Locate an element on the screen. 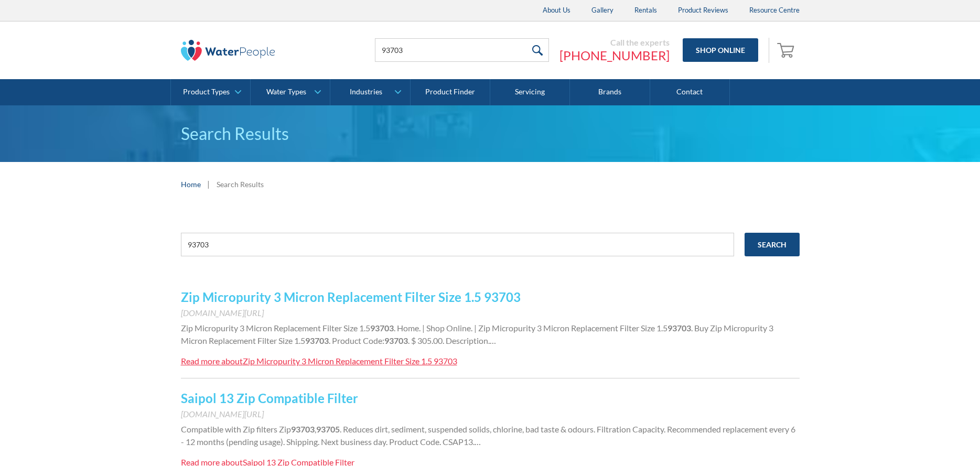  input: Search products is located at coordinates (462, 50).